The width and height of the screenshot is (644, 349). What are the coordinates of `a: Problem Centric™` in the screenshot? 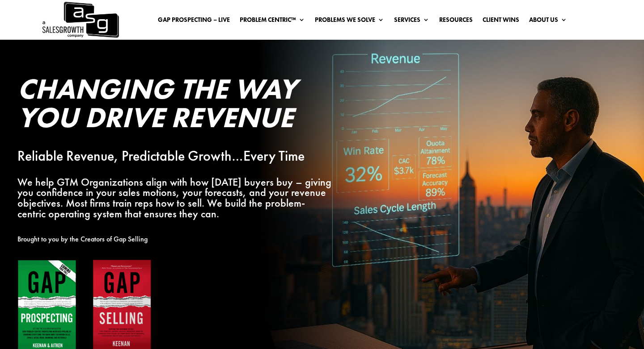 It's located at (272, 21).